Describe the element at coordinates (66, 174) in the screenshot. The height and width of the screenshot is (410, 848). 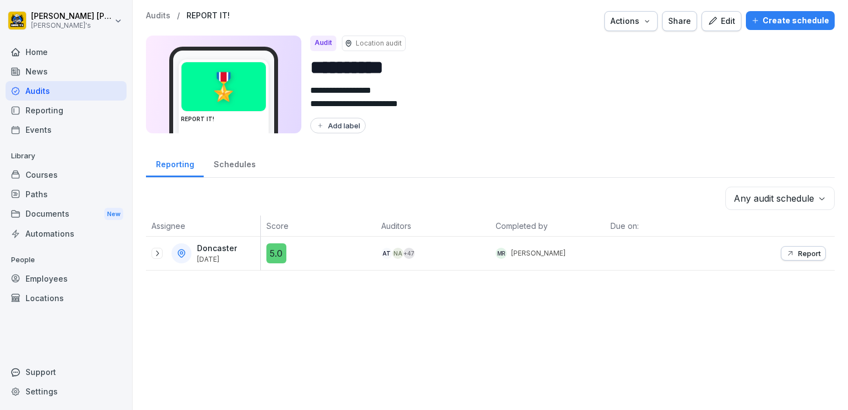
I see `a: Courses` at that location.